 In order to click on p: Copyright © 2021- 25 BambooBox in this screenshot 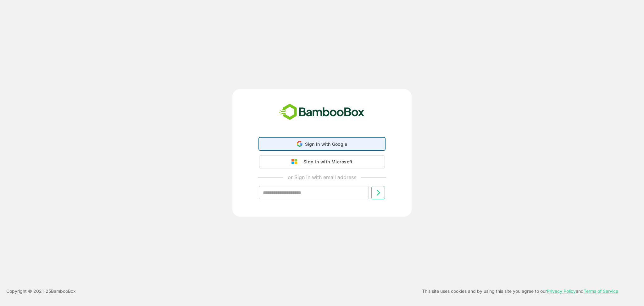, I will do `click(41, 291)`.